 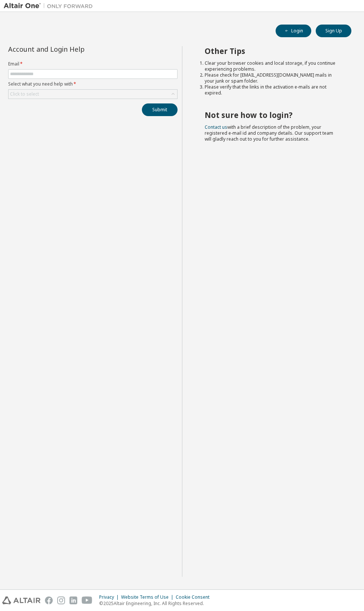 What do you see at coordinates (110, 597) in the screenshot?
I see `div: Privacy` at bounding box center [110, 597].